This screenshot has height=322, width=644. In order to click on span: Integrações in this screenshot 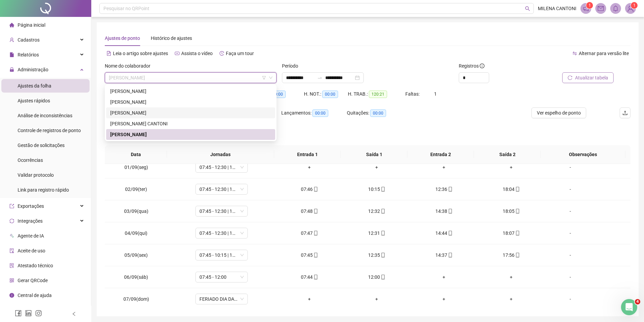, I will do `click(30, 221)`.